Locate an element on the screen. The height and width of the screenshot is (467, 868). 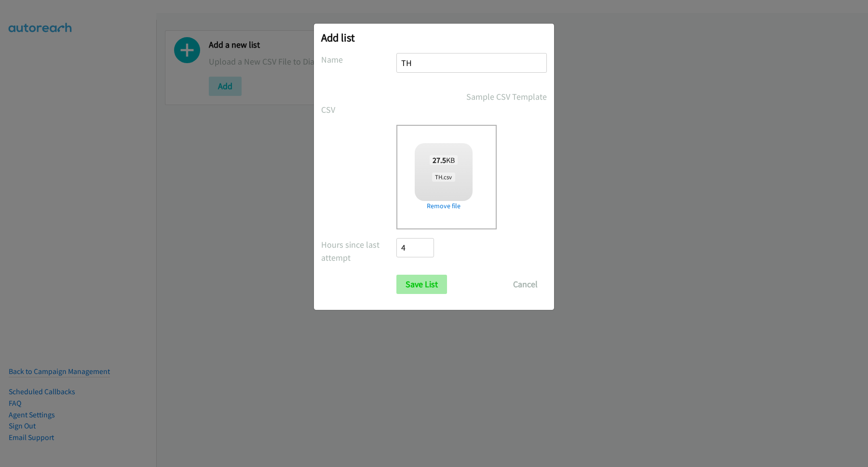
button: Cancel is located at coordinates (525, 284).